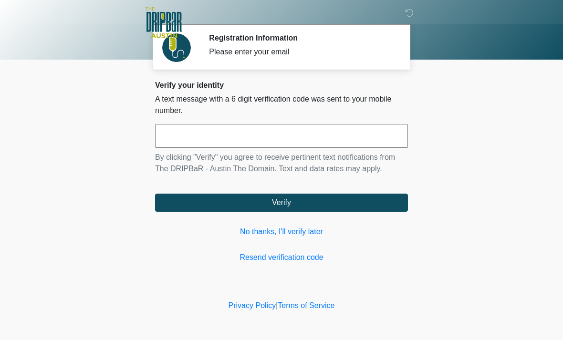  I want to click on img: The DRIPBaR - Austin The Domain Logo, so click(164, 22).